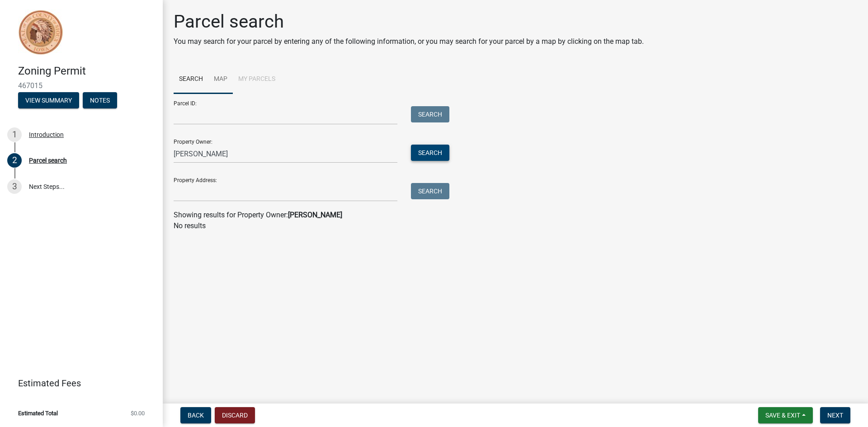 This screenshot has height=427, width=868. I want to click on h4: Zoning Permit, so click(87, 71).